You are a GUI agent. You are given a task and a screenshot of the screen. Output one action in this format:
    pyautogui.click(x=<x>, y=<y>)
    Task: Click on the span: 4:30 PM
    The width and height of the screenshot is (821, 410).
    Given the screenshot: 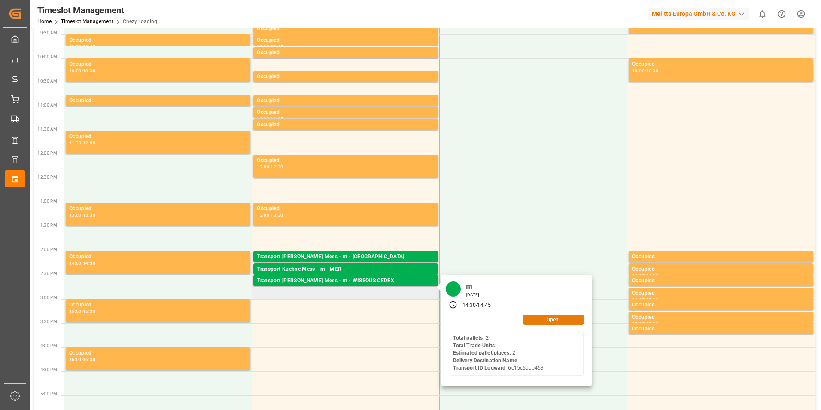 What is the action you would take?
    pyautogui.click(x=49, y=370)
    